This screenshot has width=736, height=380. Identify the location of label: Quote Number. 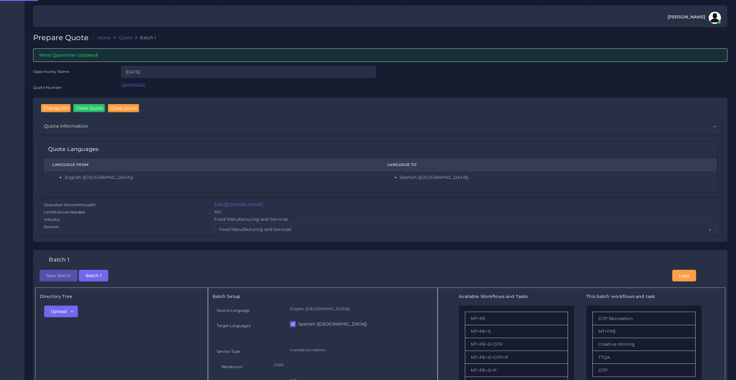
(48, 87).